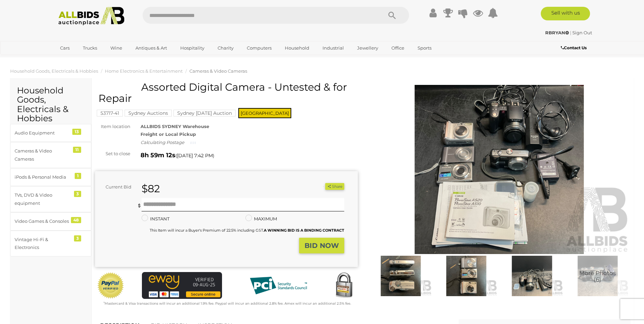 The width and height of the screenshot is (644, 324). Describe the element at coordinates (158, 155) in the screenshot. I see `strong: 8h 59m 12s` at that location.